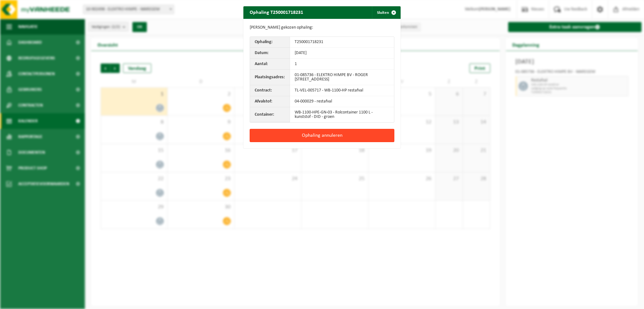  What do you see at coordinates (270, 115) in the screenshot?
I see `th: Container:` at bounding box center [270, 115].